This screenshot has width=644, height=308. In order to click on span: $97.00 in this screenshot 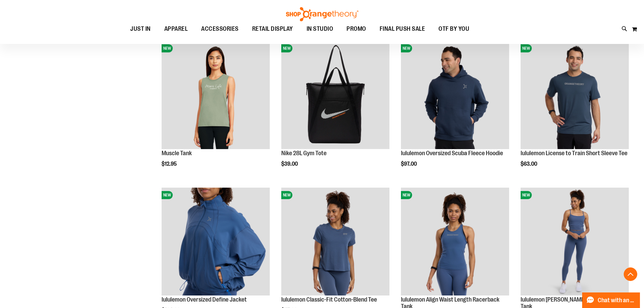, I will do `click(410, 164)`.